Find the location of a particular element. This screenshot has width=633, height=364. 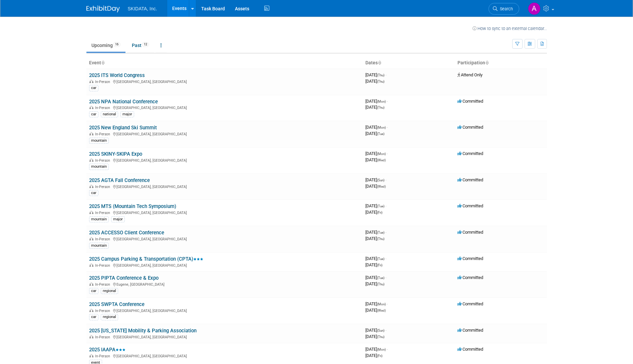

a: 2025 ITS World Congress is located at coordinates (117, 75).